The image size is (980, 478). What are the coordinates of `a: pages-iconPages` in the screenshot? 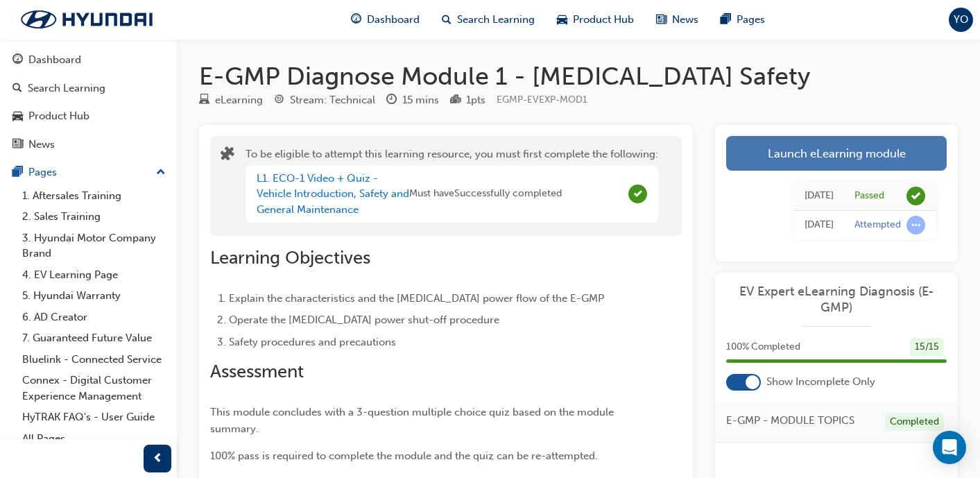 It's located at (743, 20).